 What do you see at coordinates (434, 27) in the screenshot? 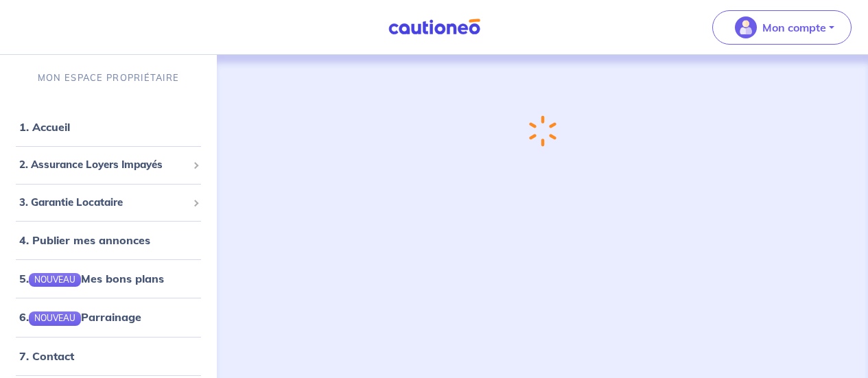
I see `img: Cautioneo` at bounding box center [434, 27].